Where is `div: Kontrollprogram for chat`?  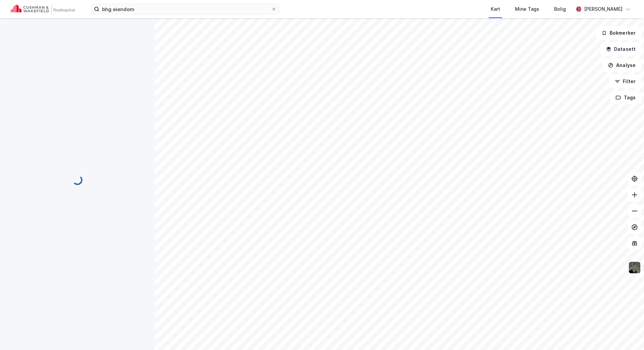
div: Kontrollprogram for chat is located at coordinates (627, 334).